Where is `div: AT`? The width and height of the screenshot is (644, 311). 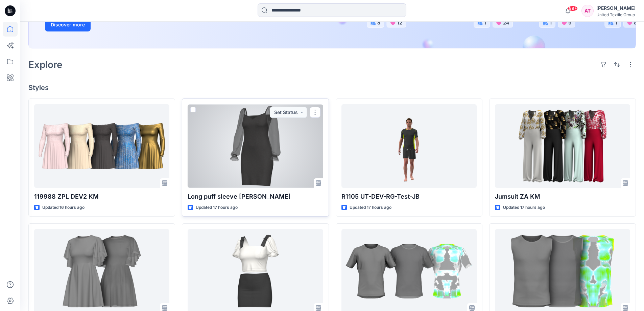 div: AT is located at coordinates (588, 11).